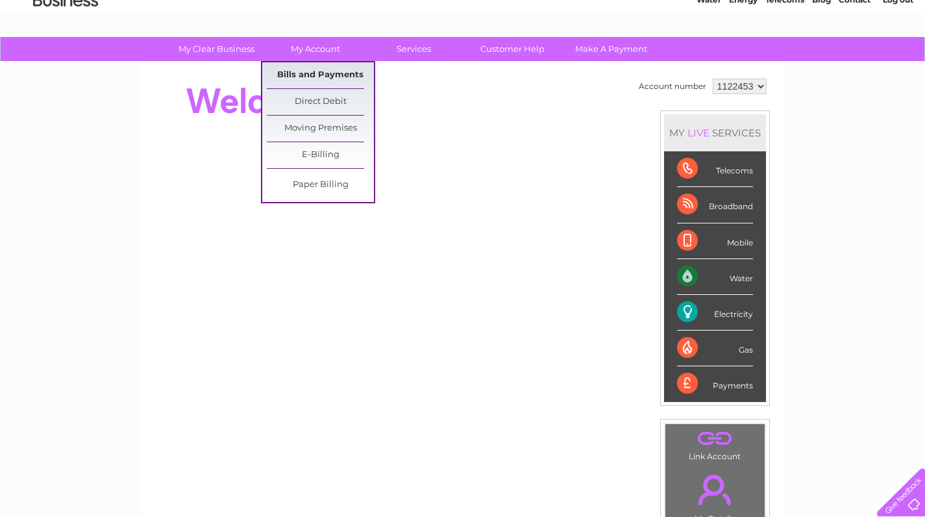 The image size is (925, 517). I want to click on a: Contact, so click(854, 60).